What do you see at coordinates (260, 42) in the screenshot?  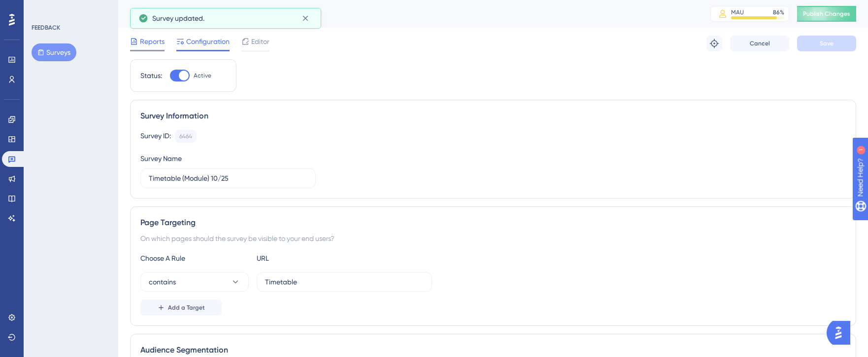 I see `span: Editor` at bounding box center [260, 42].